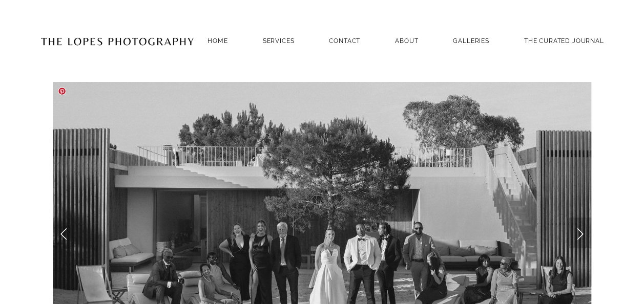 The image size is (644, 304). What do you see at coordinates (279, 41) in the screenshot?
I see `a: SERVICES` at bounding box center [279, 41].